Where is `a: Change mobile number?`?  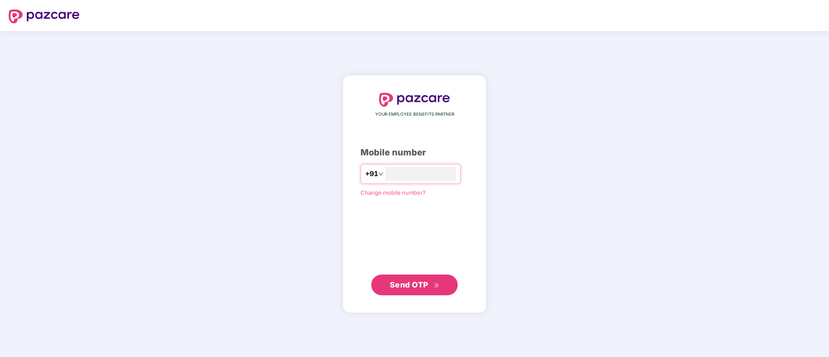
a: Change mobile number? is located at coordinates (393, 193).